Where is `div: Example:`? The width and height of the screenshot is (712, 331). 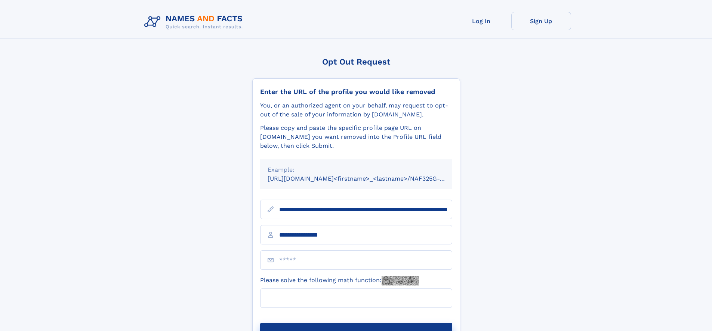 div: Example: is located at coordinates (356, 170).